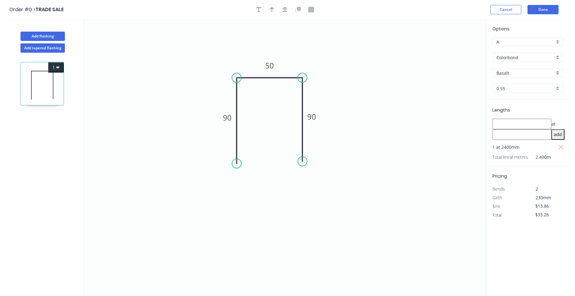 This screenshot has height=296, width=575. I want to click on button: Add tapered flashing, so click(43, 48).